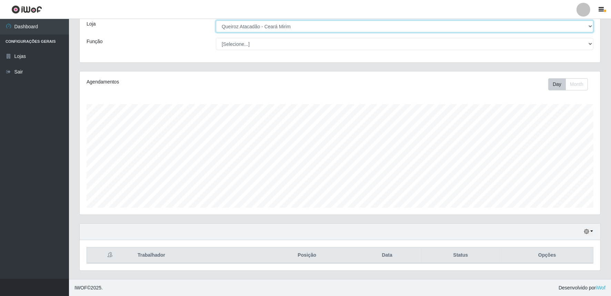  Describe the element at coordinates (27, 9) in the screenshot. I see `img: CoreUI Logo` at that location.